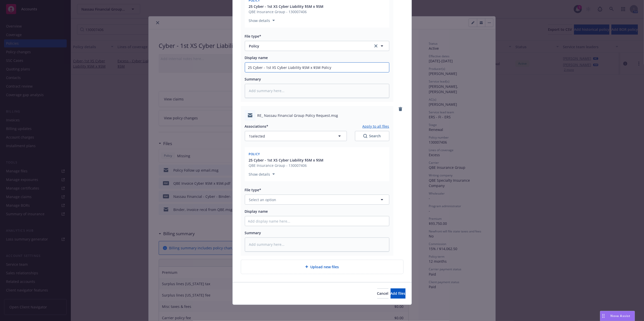 The image size is (644, 321). What do you see at coordinates (286, 160) in the screenshot?
I see `span: 25 Cyber - 1st XS Cyber Liability $5M x $5M` at bounding box center [286, 160].